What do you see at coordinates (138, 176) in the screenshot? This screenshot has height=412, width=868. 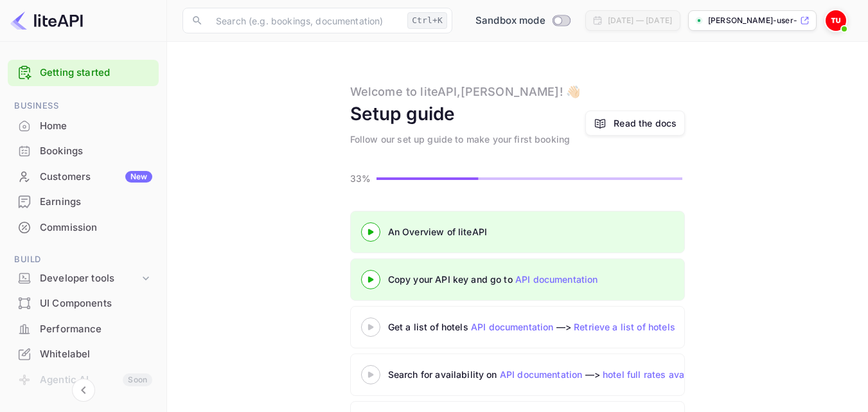 I see `div: New` at bounding box center [138, 176].